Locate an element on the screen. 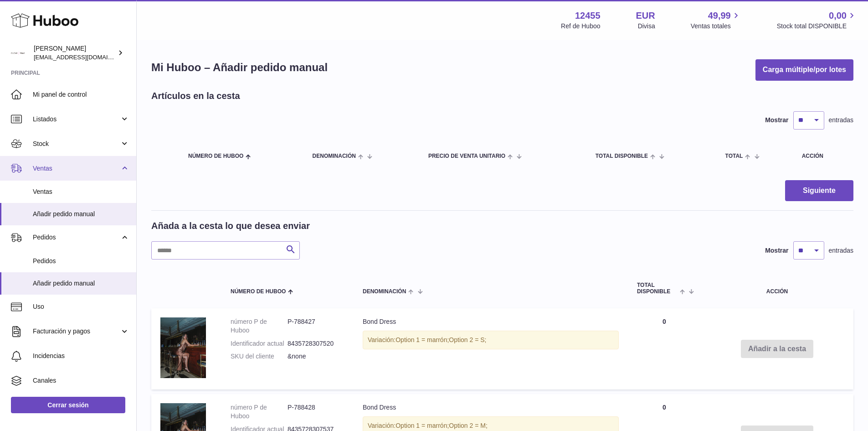 Image resolution: width=868 pixels, height=431 pixels. span: Option 2 = S; is located at coordinates (467, 340).